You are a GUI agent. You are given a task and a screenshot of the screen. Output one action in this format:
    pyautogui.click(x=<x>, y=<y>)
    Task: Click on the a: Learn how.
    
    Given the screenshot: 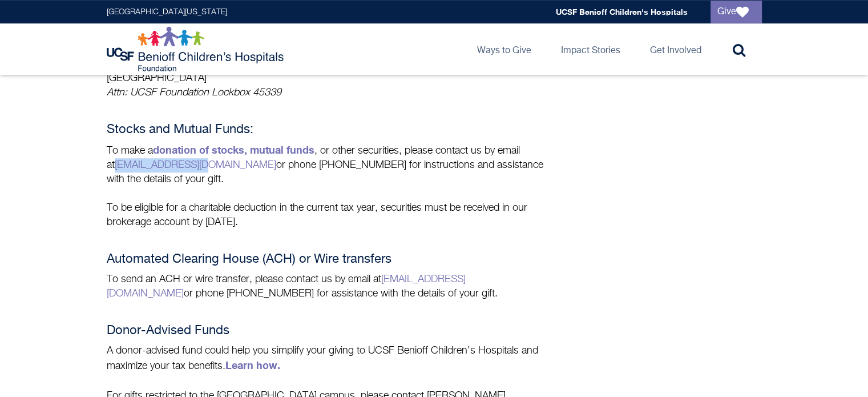 What is the action you would take?
    pyautogui.click(x=253, y=365)
    